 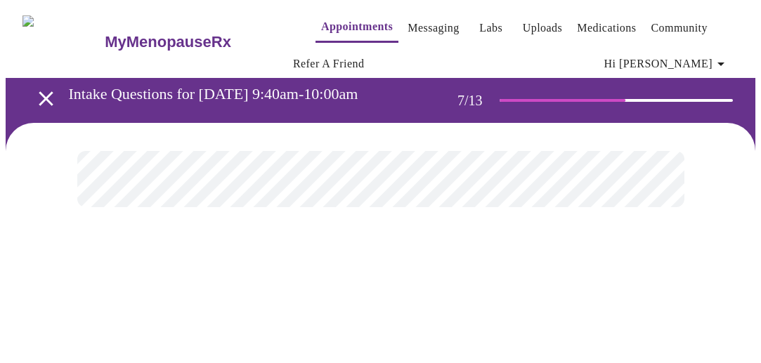 I want to click on button: Community, so click(x=679, y=28).